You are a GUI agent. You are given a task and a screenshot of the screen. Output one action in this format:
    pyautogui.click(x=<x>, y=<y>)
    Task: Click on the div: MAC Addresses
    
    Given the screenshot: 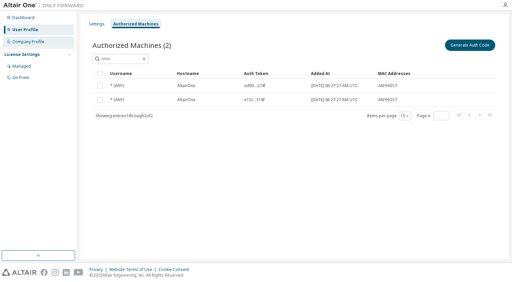 What is the action you would take?
    pyautogui.click(x=402, y=73)
    